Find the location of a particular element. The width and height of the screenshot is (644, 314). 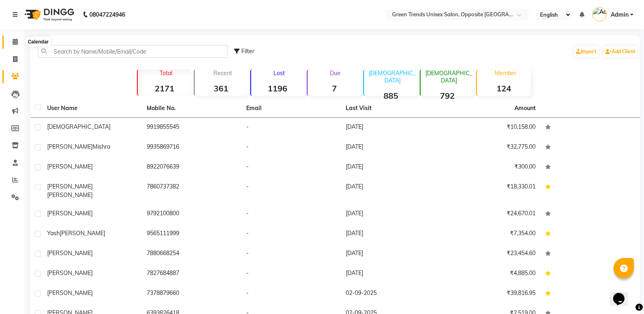

td: ₹18,330.01 is located at coordinates (491, 191).